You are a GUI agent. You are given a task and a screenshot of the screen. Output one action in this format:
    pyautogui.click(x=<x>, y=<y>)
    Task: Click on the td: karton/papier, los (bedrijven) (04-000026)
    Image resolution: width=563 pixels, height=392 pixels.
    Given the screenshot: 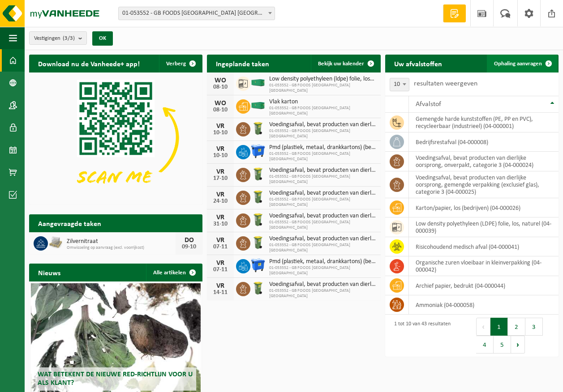 What is the action you would take?
    pyautogui.click(x=484, y=208)
    